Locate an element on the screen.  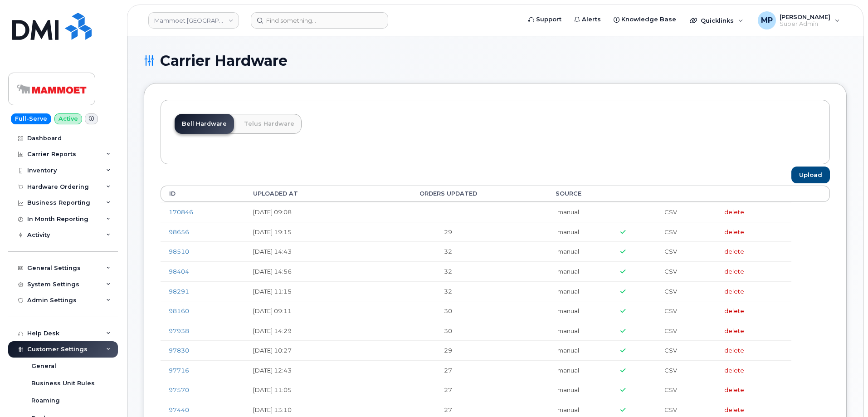
a: Upload is located at coordinates (811, 174).